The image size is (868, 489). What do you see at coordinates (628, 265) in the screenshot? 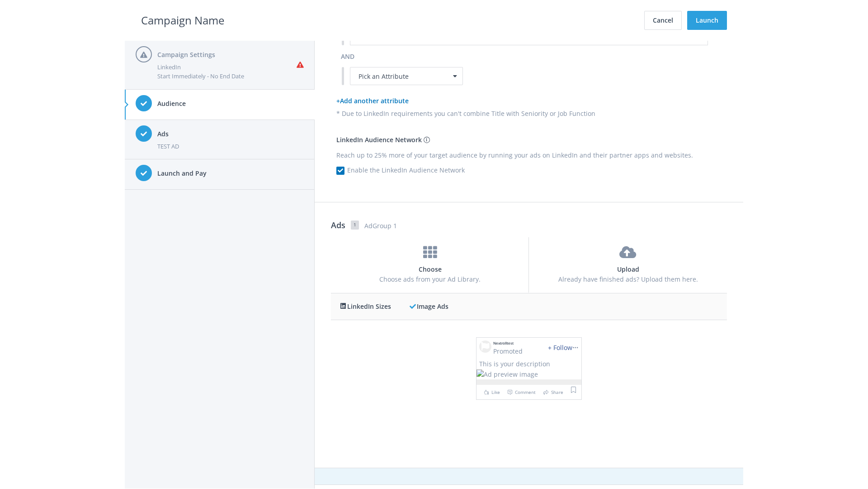
I see `button: UploadAlready have finished ads? Upload them here.` at bounding box center [628, 265].